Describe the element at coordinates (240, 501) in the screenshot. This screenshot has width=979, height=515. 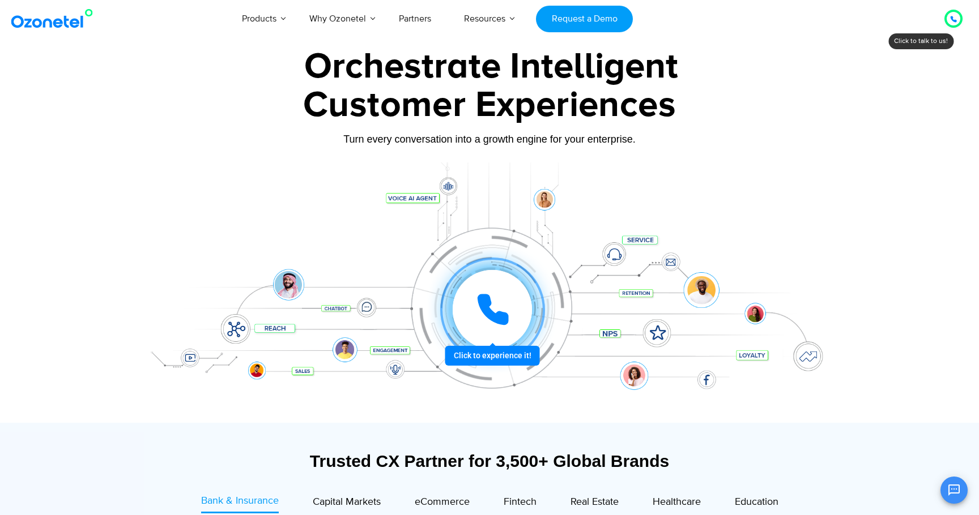
I see `span: Bank & Insurance` at that location.